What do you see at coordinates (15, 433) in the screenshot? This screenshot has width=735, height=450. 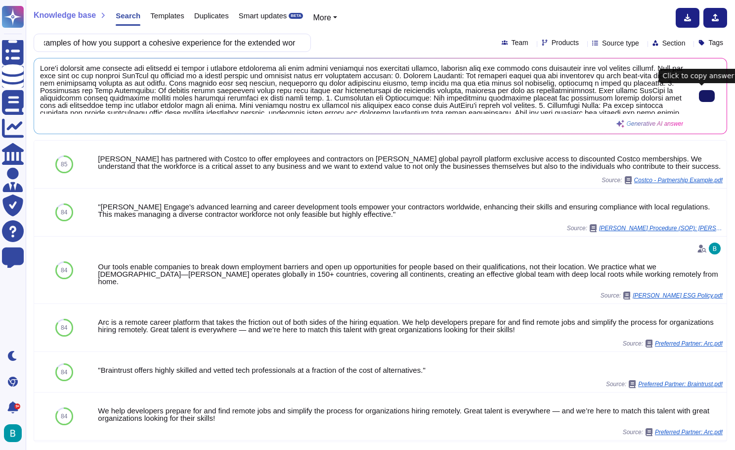 I see `button: user` at bounding box center [15, 433].